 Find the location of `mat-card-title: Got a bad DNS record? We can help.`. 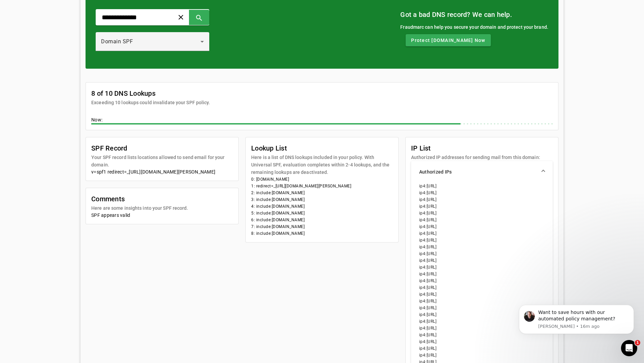

mat-card-title: Got a bad DNS record? We can help. is located at coordinates (474, 15).